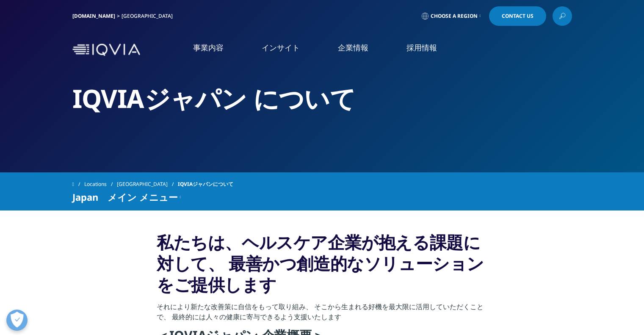 Image resolution: width=644 pixels, height=335 pixels. Describe the element at coordinates (321, 314) in the screenshot. I see `p: それにより新たな改善策に自信をもって取り組み、 そこから生まれる好機を最大限に活用していただくことで、 最終的には人々の健康に寄与できるよう支援いたします` at that location.